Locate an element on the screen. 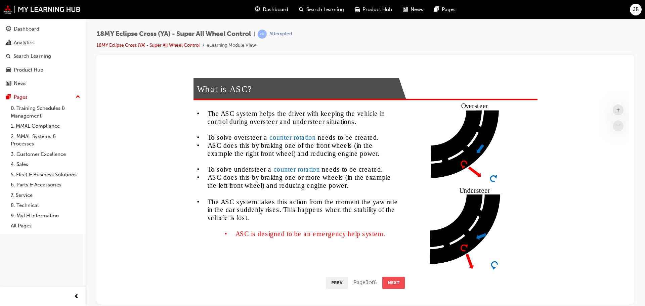 The width and height of the screenshot is (645, 306). span: up-icon is located at coordinates (78, 97).